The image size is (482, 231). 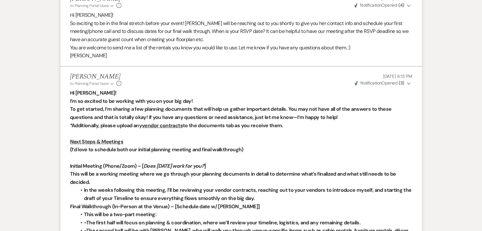 What do you see at coordinates (383, 5) in the screenshot?
I see `button: NotificationOpened (4)` at bounding box center [383, 5].